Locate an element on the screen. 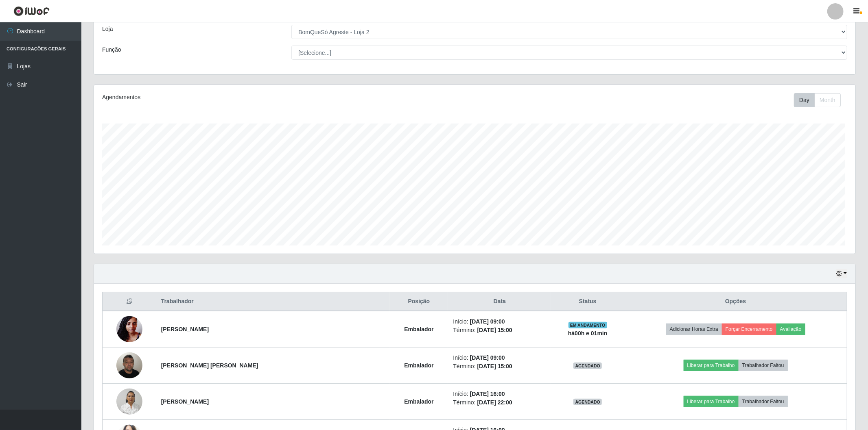  button: Forçar Encerramento is located at coordinates (749, 329).